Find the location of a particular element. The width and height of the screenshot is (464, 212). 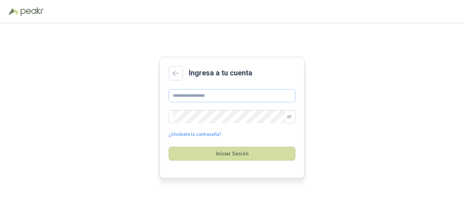

button: Iniciar Sesión is located at coordinates (232, 154).